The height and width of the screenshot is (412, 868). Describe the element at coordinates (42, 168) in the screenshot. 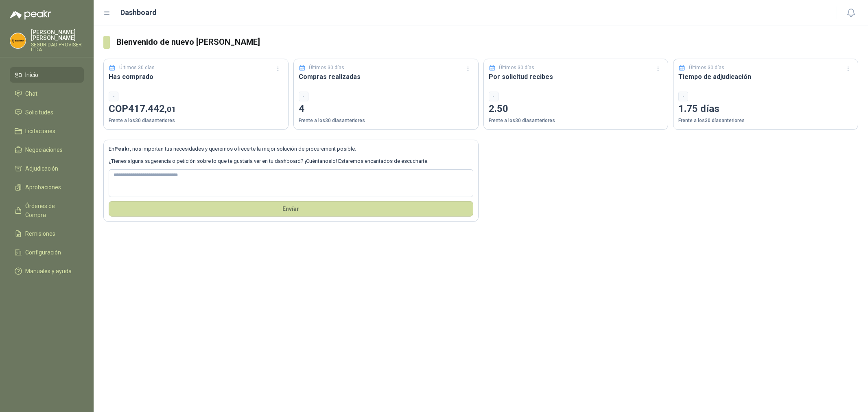

I see `span: Adjudicación` at that location.